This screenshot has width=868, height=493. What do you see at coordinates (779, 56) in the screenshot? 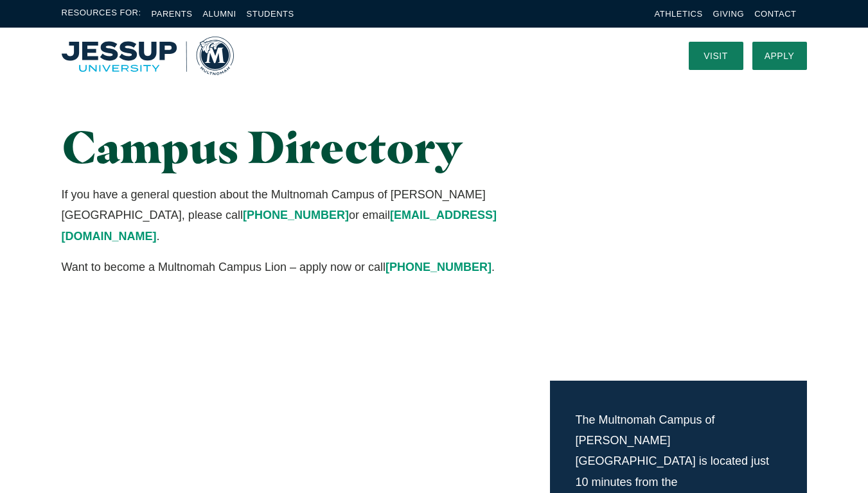
I see `a: Apply` at bounding box center [779, 56].